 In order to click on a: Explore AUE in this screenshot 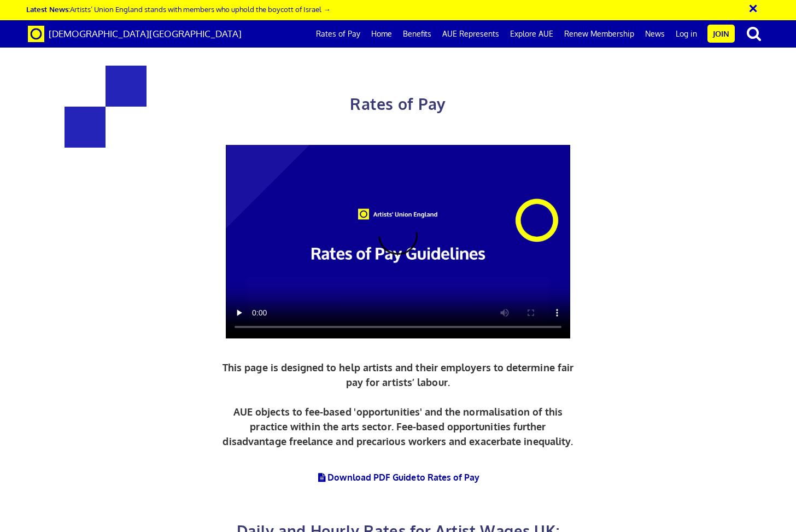, I will do `click(531, 34)`.